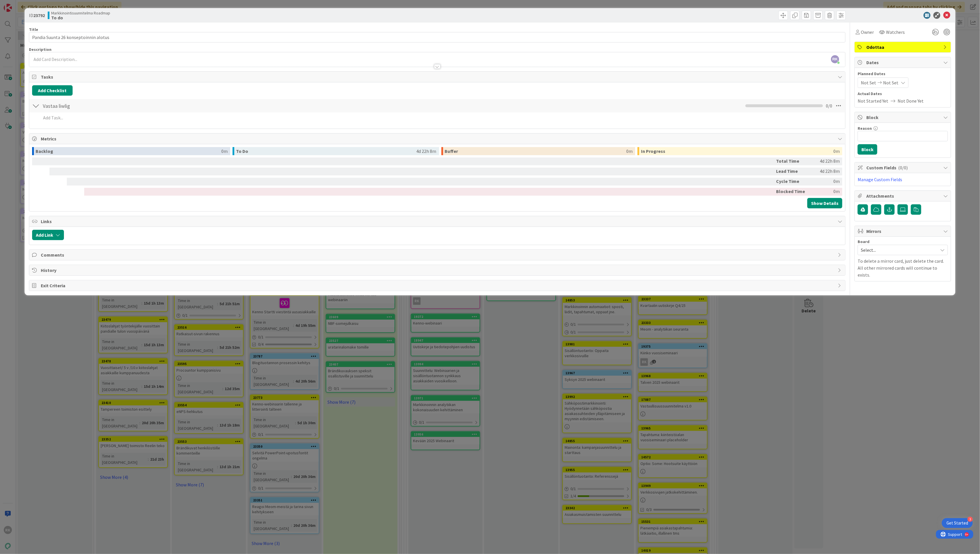 The image size is (980, 554). Describe the element at coordinates (910, 101) in the screenshot. I see `span: Not Done Yet` at that location.